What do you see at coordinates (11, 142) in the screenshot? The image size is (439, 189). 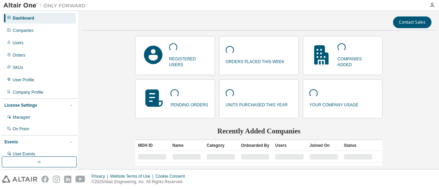 I see `div: Events` at bounding box center [11, 142].